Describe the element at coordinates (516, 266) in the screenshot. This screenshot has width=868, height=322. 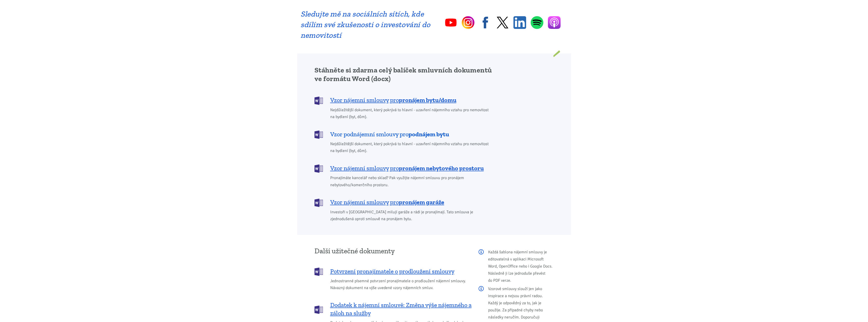
I see `p: Každá šablona nájemní smlouvy je editovatelná v aplikaci Microsoft Word, OpenOffice nebo i Google...` at that location.